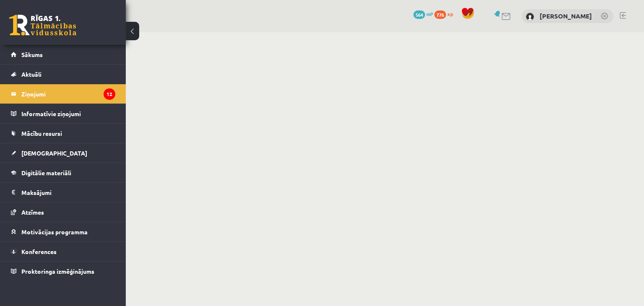 Image resolution: width=644 pixels, height=306 pixels. I want to click on span: Sākums, so click(32, 55).